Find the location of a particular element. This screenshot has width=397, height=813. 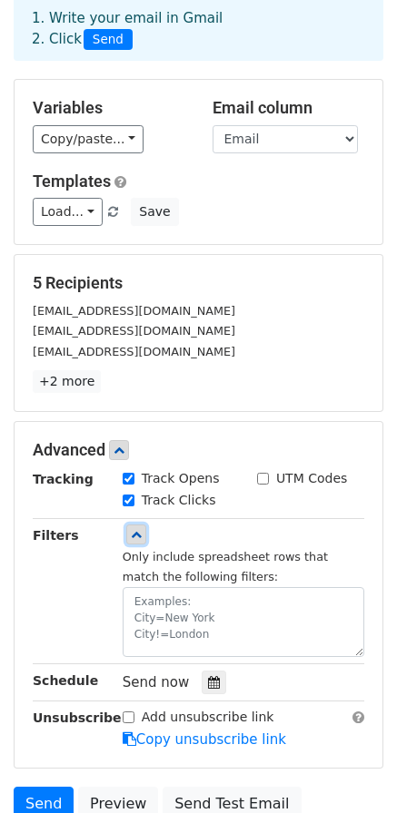

label: Track Clicks is located at coordinates (179, 500).